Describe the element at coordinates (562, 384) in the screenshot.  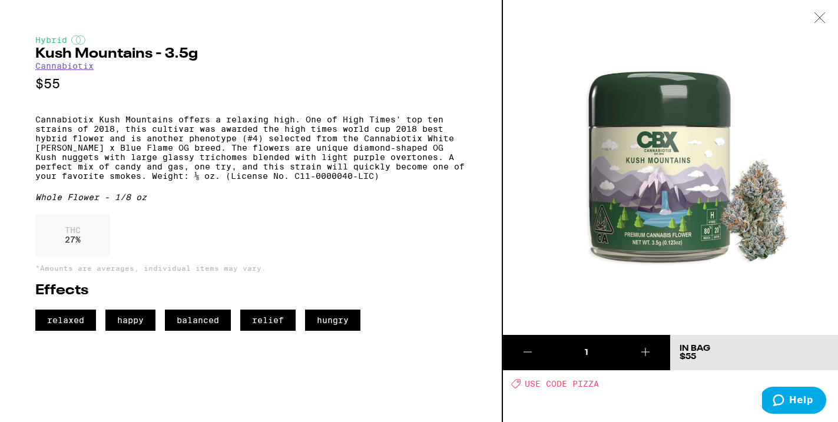
I see `span: USE CODE PIZZA` at that location.